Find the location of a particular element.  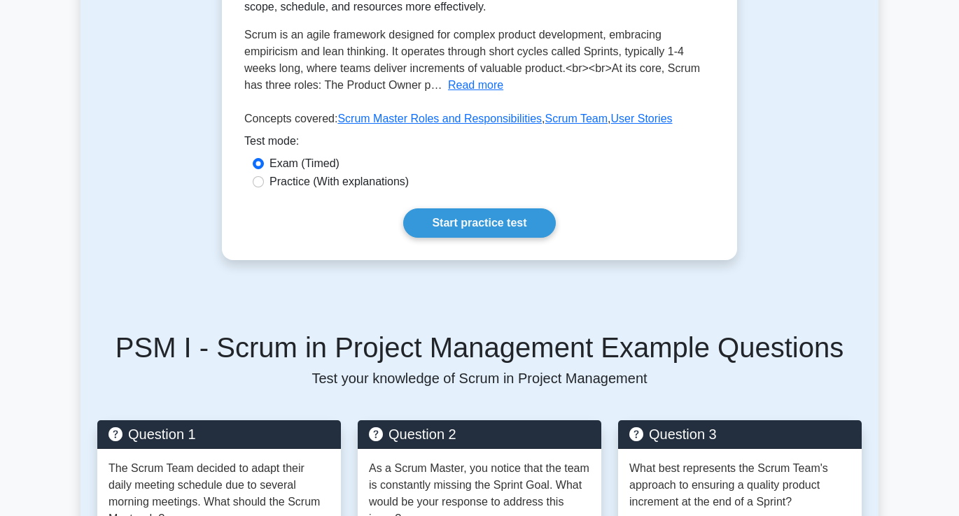

h5: PSM I - Scrum in Project Management Example Questions is located at coordinates (479, 348).